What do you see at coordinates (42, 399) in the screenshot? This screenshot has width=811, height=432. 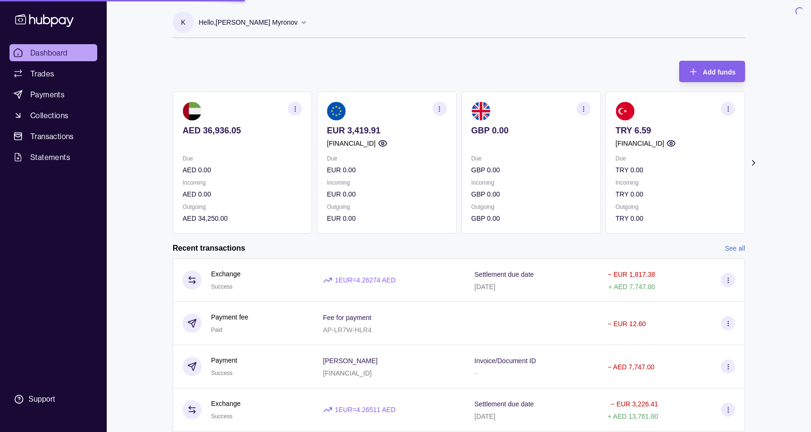 I see `div: Support` at bounding box center [42, 399].